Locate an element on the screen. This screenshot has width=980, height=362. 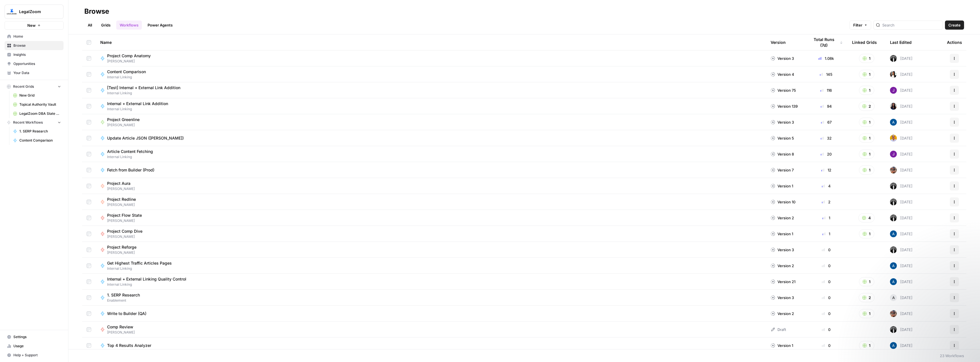
div: Version 4 is located at coordinates (782, 74).